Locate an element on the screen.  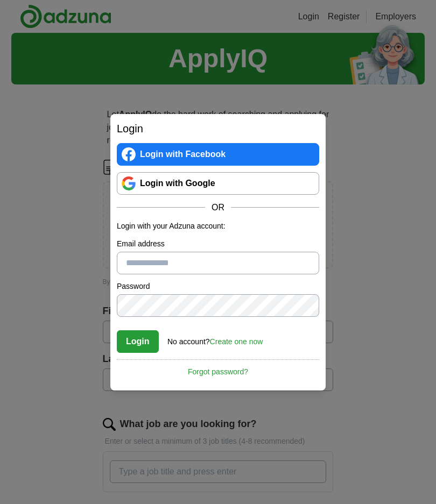
label: Email address is located at coordinates (218, 244).